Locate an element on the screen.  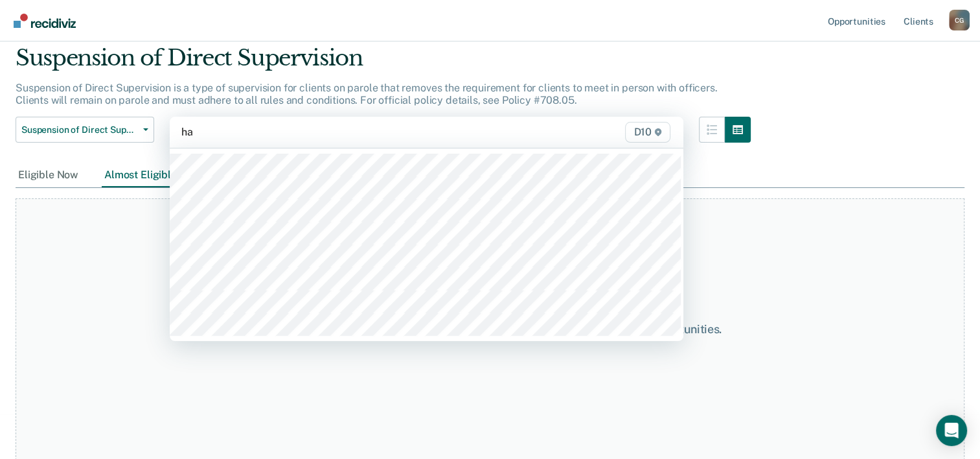
div: Almost Eligible is located at coordinates (140, 175).